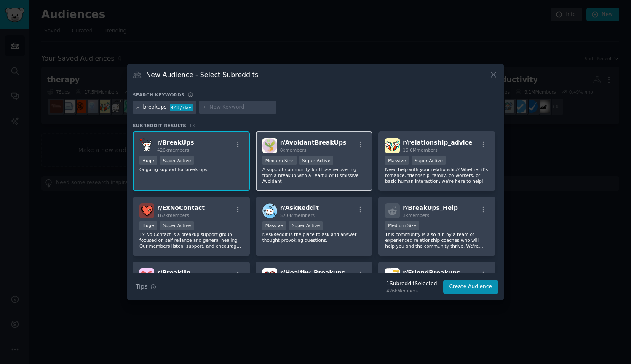 The width and height of the screenshot is (631, 364). What do you see at coordinates (270, 211) in the screenshot?
I see `img: AskReddit` at bounding box center [270, 211].